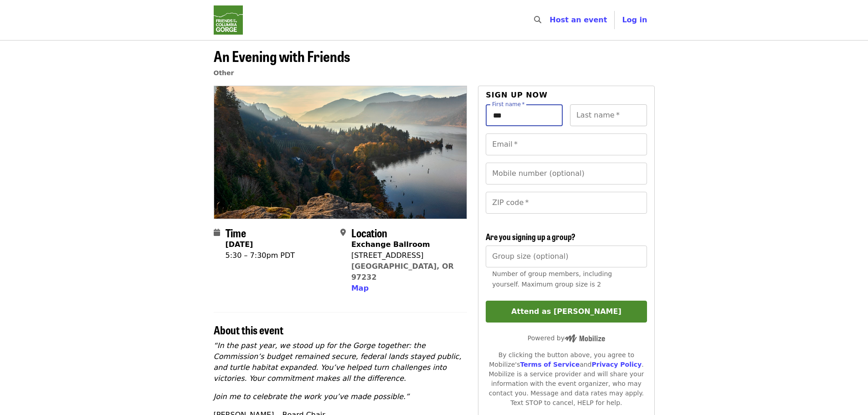 This screenshot has height=415, width=868. What do you see at coordinates (338, 362) in the screenshot?
I see `em: “In the past year, we stood up for the Gorge together: the Commission’s budget remained secure, f...` at bounding box center [338, 362].